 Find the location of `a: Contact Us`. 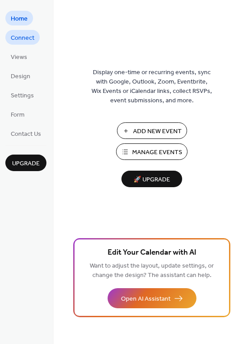

a: Contact Us is located at coordinates (26, 133).